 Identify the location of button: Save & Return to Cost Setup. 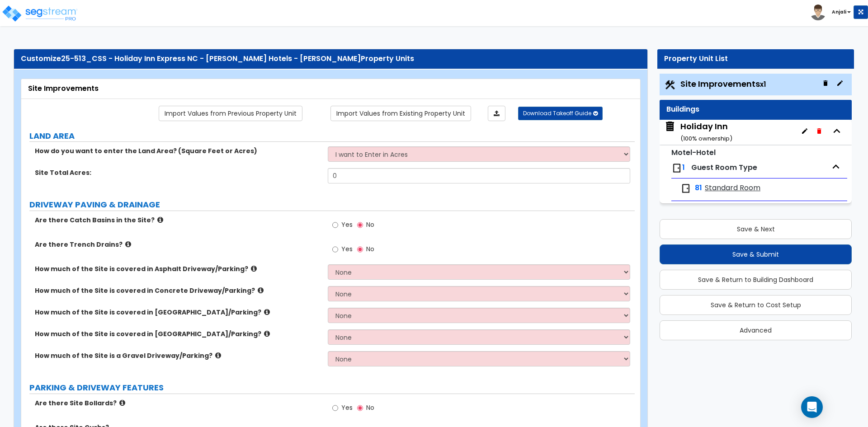
(756, 305).